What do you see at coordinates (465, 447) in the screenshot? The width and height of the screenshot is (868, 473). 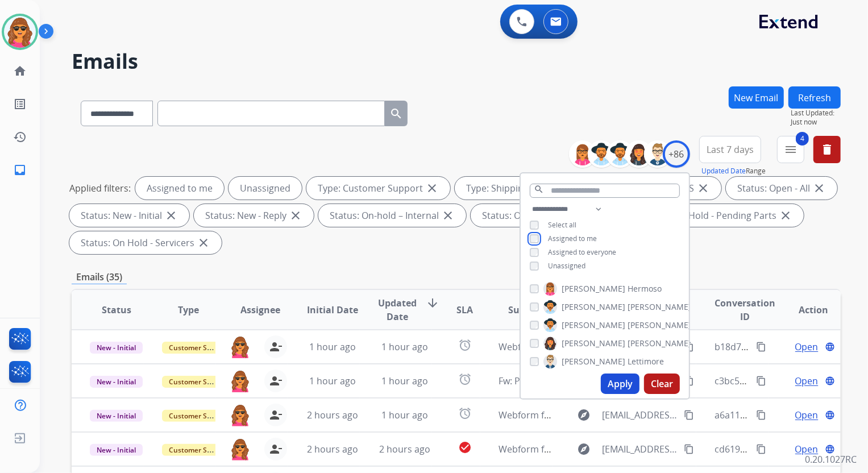 I see `mat-icon: check_circle` at bounding box center [465, 447].